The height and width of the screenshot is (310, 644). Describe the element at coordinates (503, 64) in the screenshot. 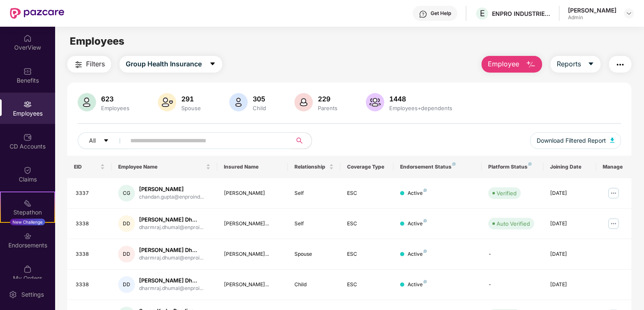

I see `span: Employee` at that location.